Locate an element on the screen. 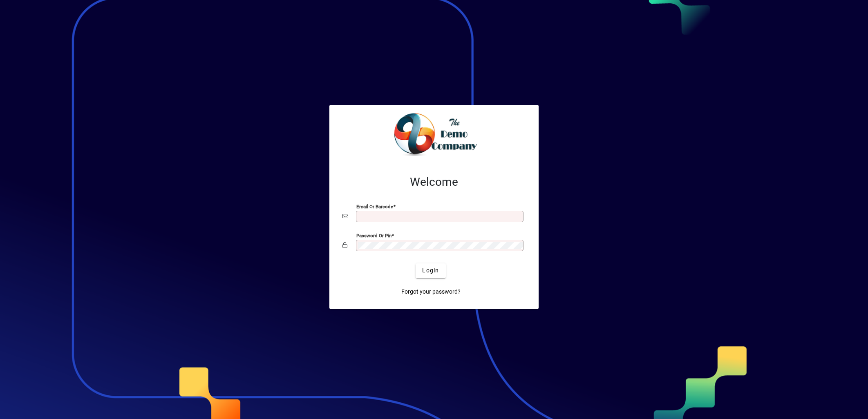 Image resolution: width=868 pixels, height=419 pixels. mat-label: Password or Pin is located at coordinates (374, 235).